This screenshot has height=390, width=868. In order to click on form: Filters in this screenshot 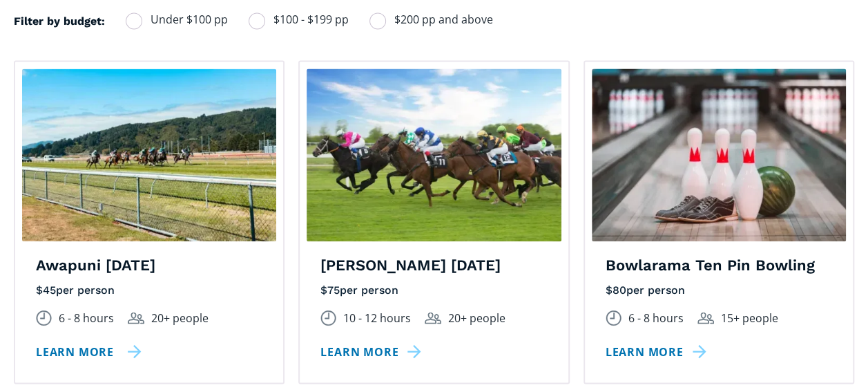, I will do `click(254, 29)`.